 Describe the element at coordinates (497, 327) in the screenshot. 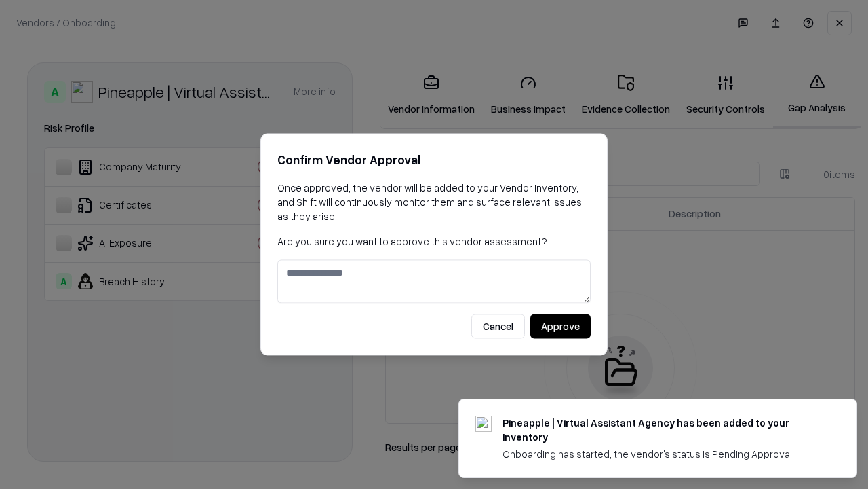

I see `button: Cancel` at that location.